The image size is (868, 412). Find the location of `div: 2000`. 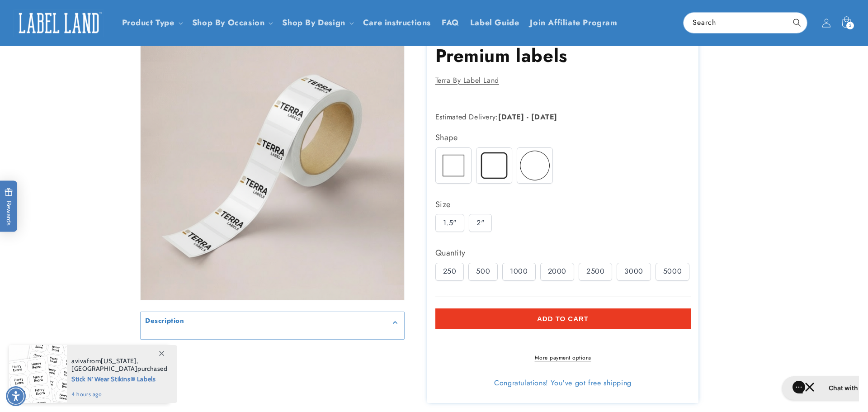

div: 2000 is located at coordinates (557, 271).